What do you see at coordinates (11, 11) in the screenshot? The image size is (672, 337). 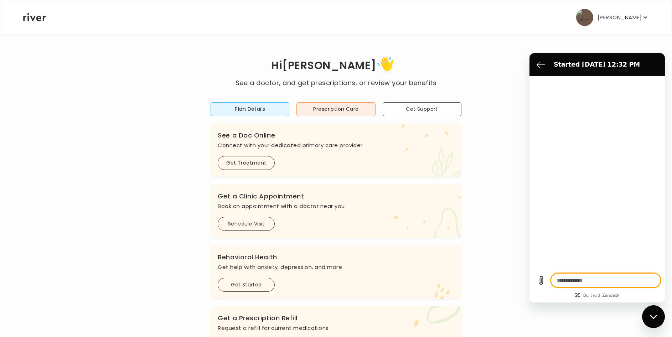 I see `button: Back to the conversation list` at bounding box center [11, 11].